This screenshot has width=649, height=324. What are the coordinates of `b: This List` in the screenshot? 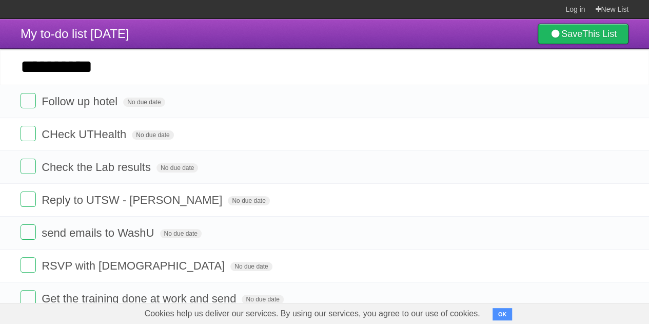 It's located at (599, 34).